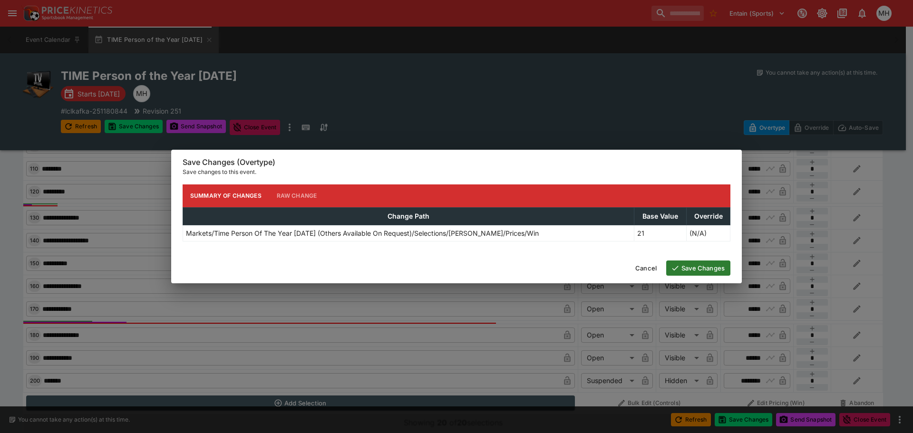  Describe the element at coordinates (409, 216) in the screenshot. I see `th: Change Path` at that location.